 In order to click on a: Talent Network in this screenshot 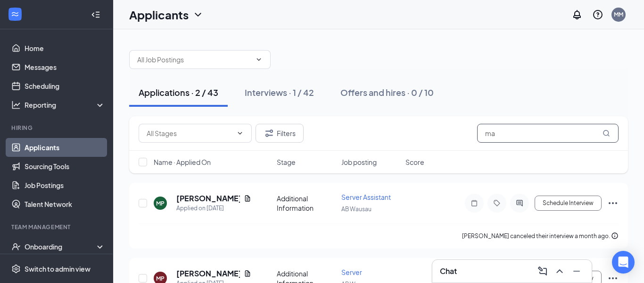, I will do `click(65, 204)`.